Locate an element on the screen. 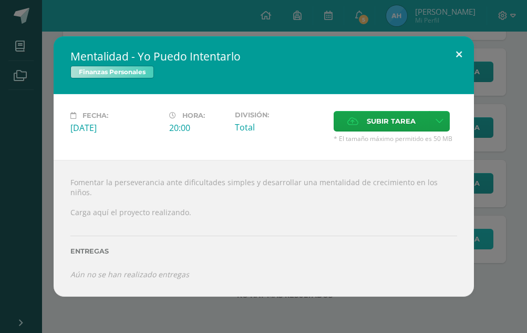 The image size is (527, 333). span: * El tamaño máximo permitido es 50 MB is located at coordinates (395, 138).